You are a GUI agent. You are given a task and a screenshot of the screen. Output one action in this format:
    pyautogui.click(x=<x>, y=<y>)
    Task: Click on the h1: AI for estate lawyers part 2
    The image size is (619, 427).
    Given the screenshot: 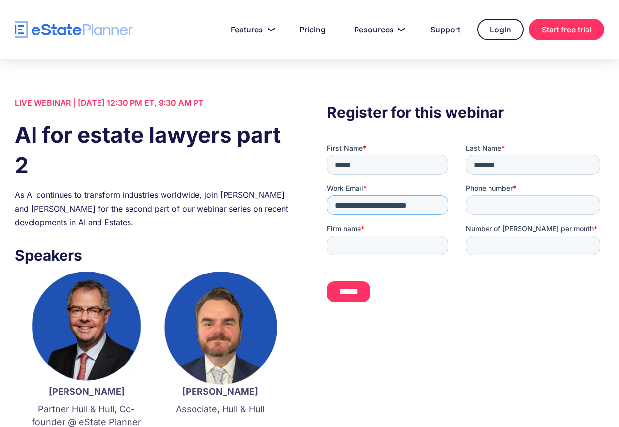 What is the action you would take?
    pyautogui.click(x=153, y=150)
    